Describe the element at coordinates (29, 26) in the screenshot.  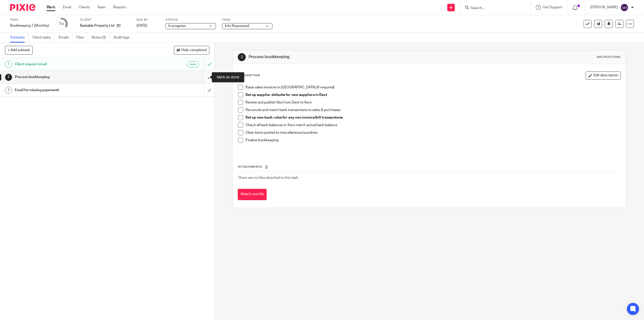
I see `div: Bookkeeping 7 (Monthly)` at that location.